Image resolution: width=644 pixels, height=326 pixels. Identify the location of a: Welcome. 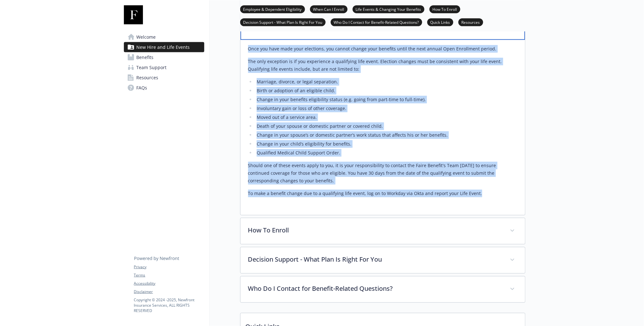
(164, 37).